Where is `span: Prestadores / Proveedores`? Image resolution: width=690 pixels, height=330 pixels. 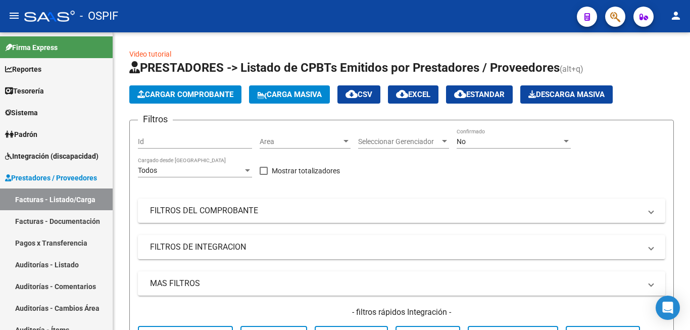
span: Prestadores / Proveedores is located at coordinates (51, 178).